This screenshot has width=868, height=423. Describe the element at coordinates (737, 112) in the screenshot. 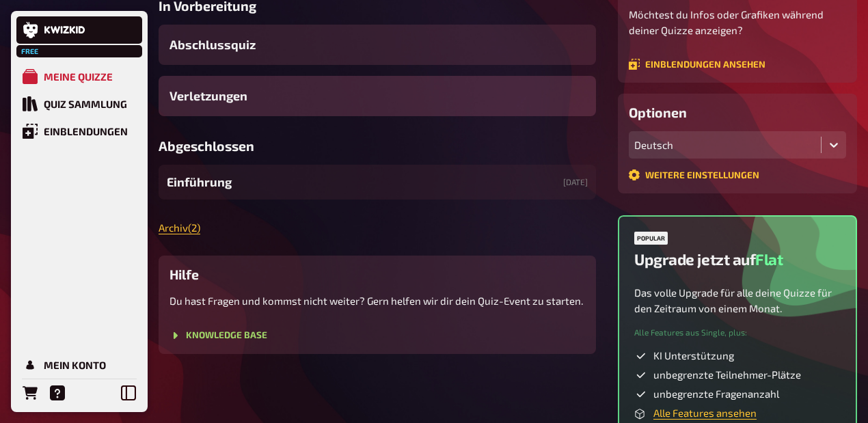

I see `h3: Optionen` at that location.